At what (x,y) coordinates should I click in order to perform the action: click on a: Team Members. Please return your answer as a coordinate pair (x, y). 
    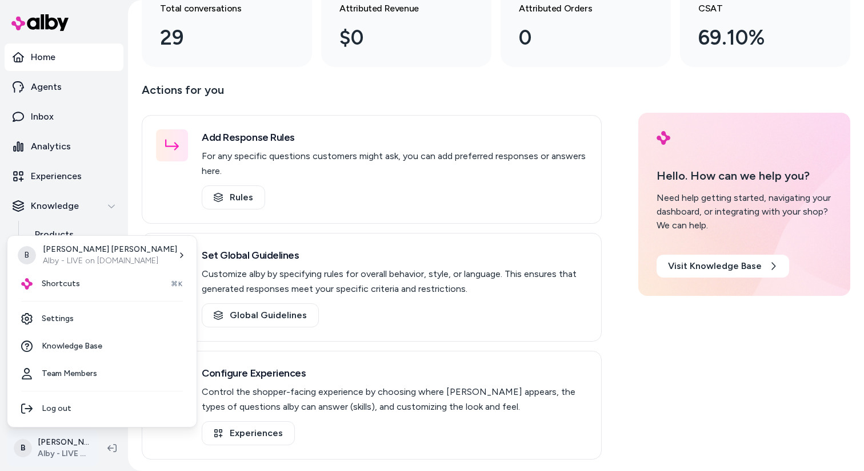
    Looking at the image, I should click on (102, 373).